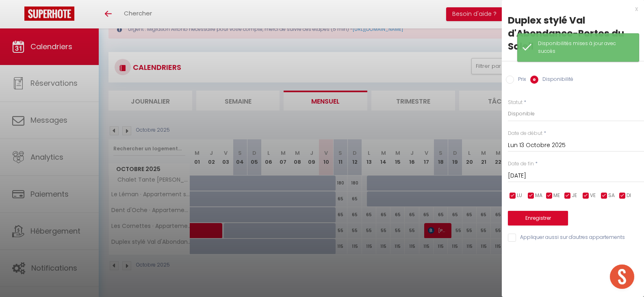 Image resolution: width=644 pixels, height=297 pixels. What do you see at coordinates (575, 195) in the screenshot?
I see `span: JE` at bounding box center [575, 195].